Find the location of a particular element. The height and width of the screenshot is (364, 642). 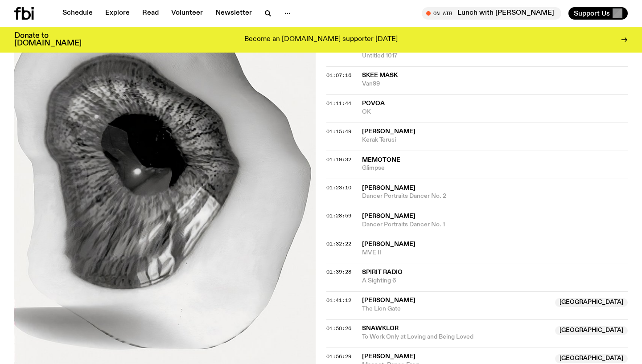

a: Schedule is located at coordinates (78, 13).